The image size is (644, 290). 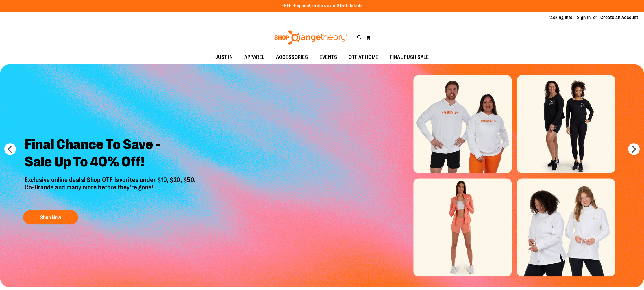 What do you see at coordinates (328, 57) in the screenshot?
I see `span: EVENTS` at bounding box center [328, 57].